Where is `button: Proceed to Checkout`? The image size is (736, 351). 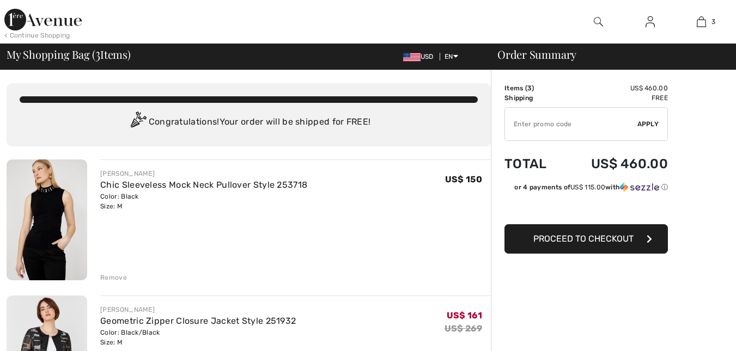
button: Proceed to Checkout is located at coordinates (586, 239).